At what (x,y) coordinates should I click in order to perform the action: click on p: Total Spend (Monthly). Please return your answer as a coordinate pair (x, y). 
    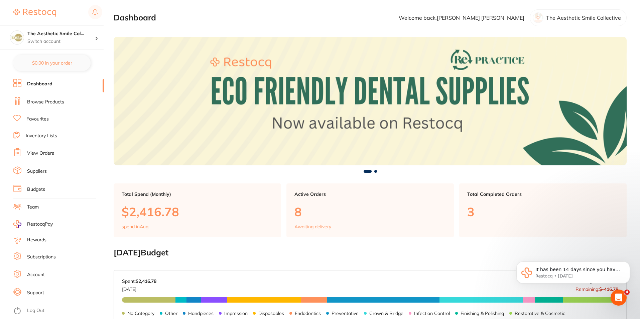
    Looking at the image, I should click on (197, 194).